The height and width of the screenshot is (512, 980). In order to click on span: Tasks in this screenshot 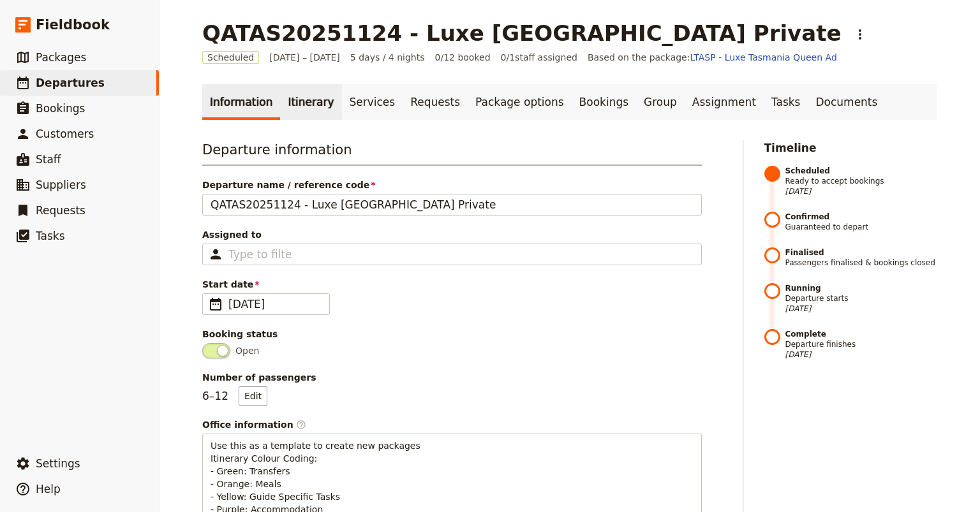, I will do `click(50, 236)`.